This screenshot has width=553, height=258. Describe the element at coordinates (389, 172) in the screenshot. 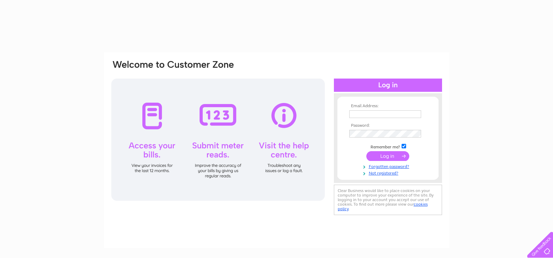

I see `a: Not registered?` at that location.